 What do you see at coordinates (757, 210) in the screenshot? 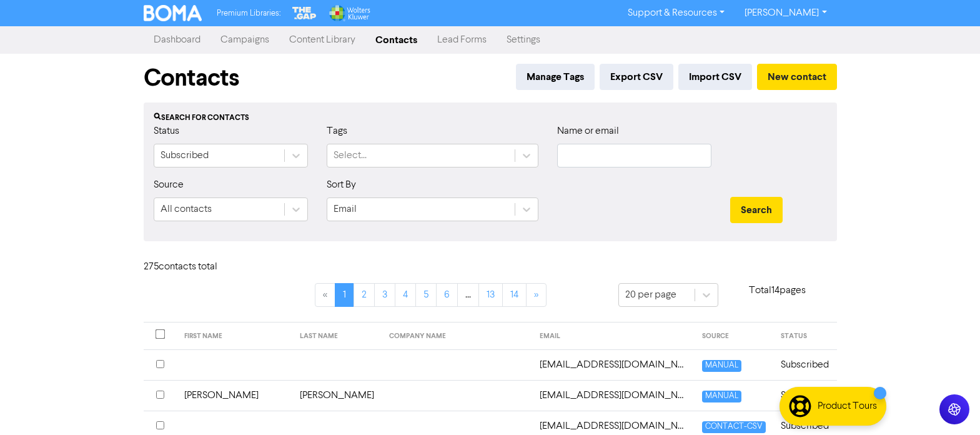
I see `button: Search` at bounding box center [757, 210].